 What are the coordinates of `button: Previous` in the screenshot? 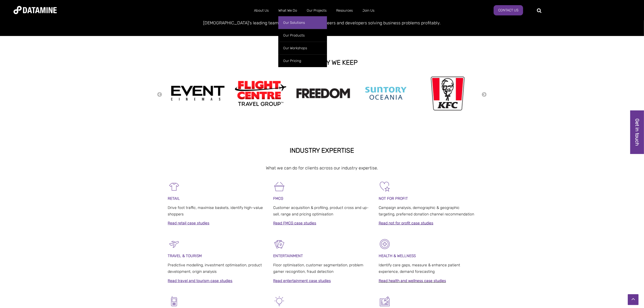 It's located at (160, 95).